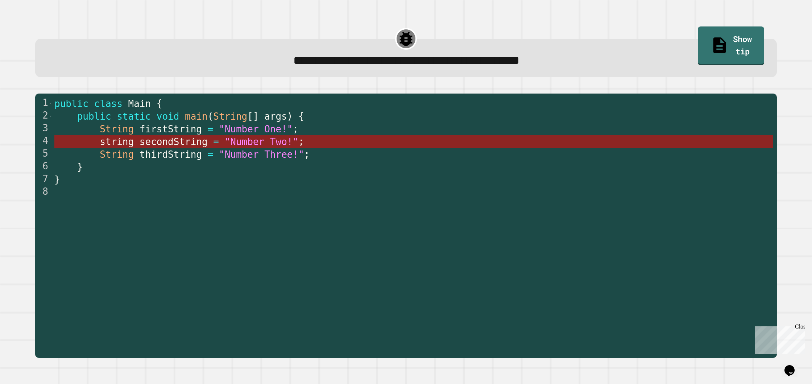 The width and height of the screenshot is (812, 384). I want to click on div: 8, so click(44, 192).